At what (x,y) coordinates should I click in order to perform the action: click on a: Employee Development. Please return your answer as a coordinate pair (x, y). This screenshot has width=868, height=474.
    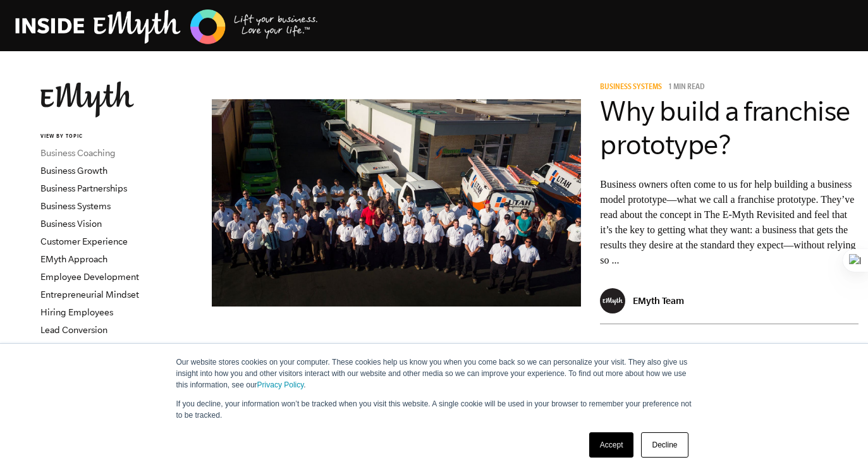
    Looking at the image, I should click on (90, 277).